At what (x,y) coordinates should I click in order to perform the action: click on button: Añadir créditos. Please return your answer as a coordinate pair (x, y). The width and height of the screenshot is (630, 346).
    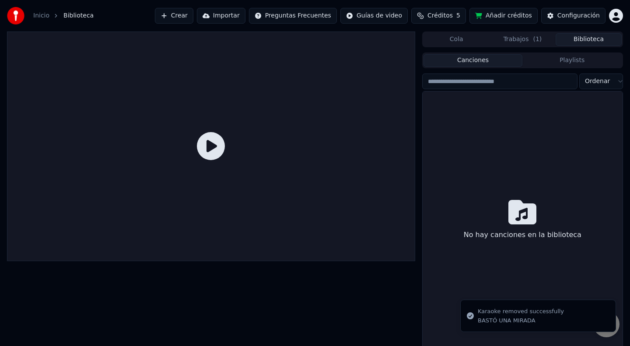
    Looking at the image, I should click on (503, 16).